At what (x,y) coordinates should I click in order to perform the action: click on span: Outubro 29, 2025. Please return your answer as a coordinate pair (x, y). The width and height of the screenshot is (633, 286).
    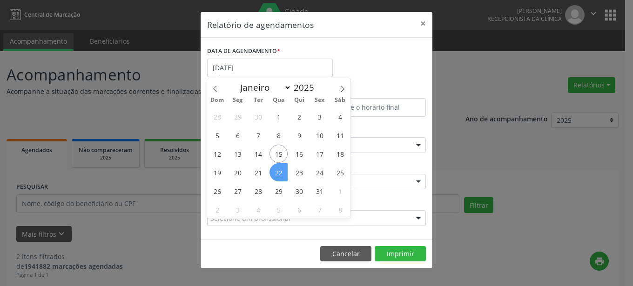
    Looking at the image, I should click on (278, 191).